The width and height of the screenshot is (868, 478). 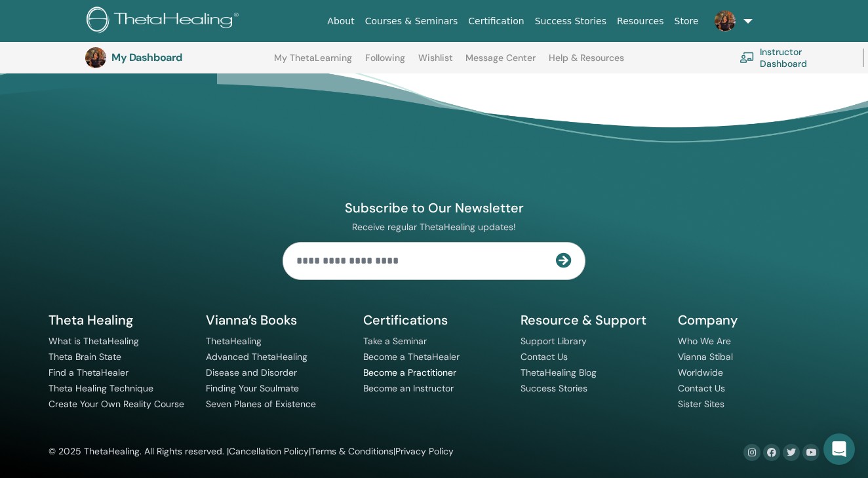 What do you see at coordinates (793, 58) in the screenshot?
I see `a: Instructor Dashboard` at bounding box center [793, 58].